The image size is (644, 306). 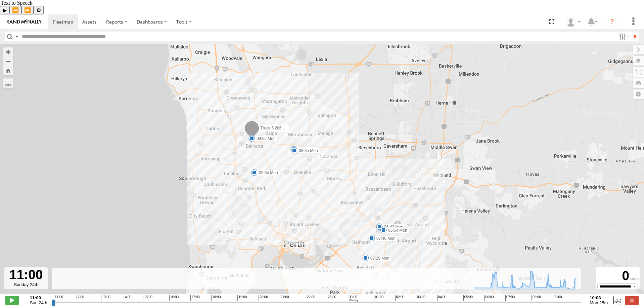 I want to click on span: 17:00, so click(x=195, y=298).